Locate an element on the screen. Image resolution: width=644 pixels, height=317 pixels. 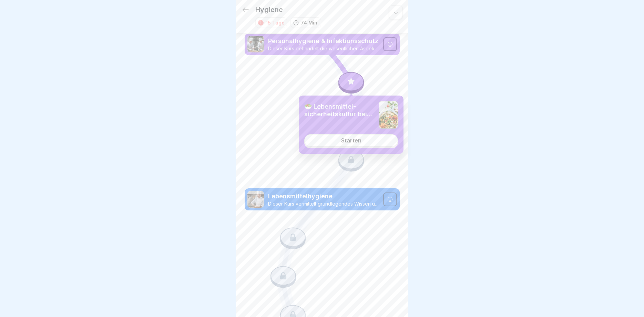
div: Starten is located at coordinates (351, 140).